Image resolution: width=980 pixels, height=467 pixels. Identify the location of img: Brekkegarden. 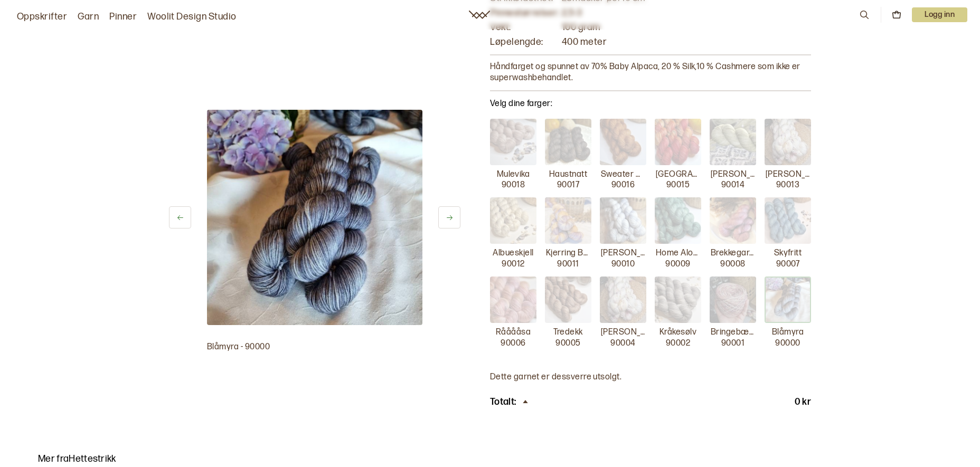
(733, 220).